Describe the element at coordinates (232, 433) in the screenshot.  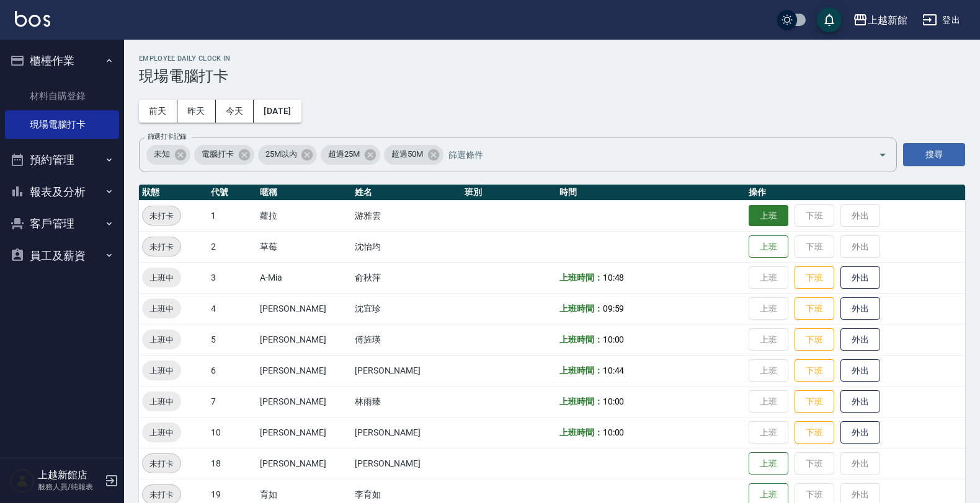
I see `td: 10` at that location.